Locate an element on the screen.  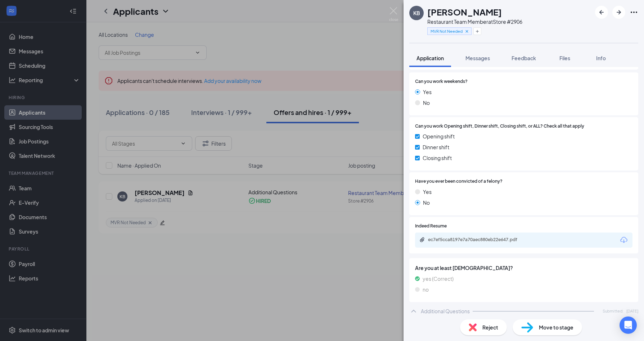
span: Messages is located at coordinates (478, 58).